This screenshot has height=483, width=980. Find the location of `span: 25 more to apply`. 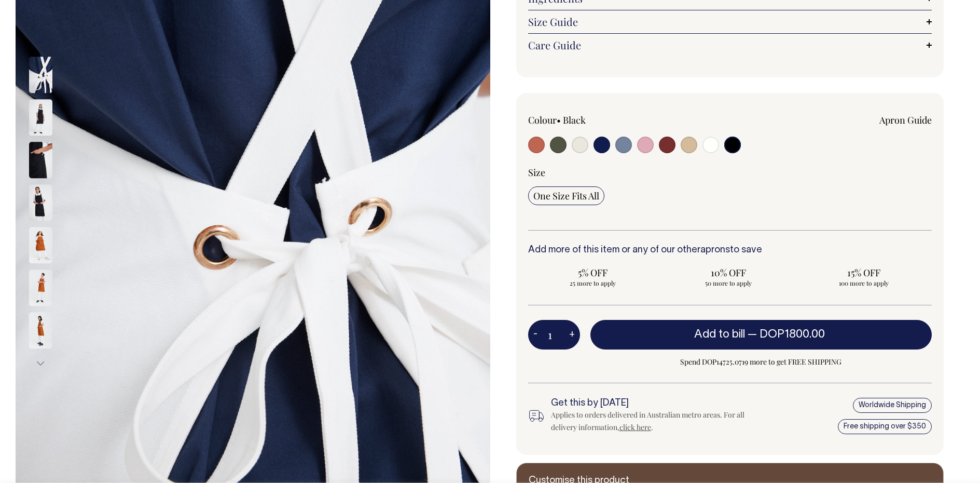

span: 25 more to apply is located at coordinates (593, 283).